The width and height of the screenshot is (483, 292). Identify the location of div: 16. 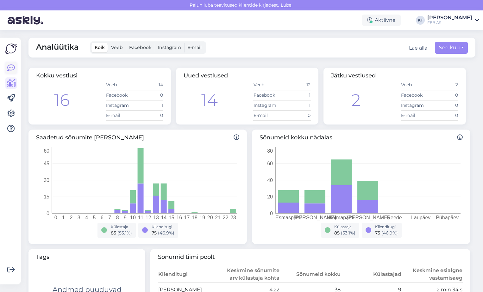
(62, 100).